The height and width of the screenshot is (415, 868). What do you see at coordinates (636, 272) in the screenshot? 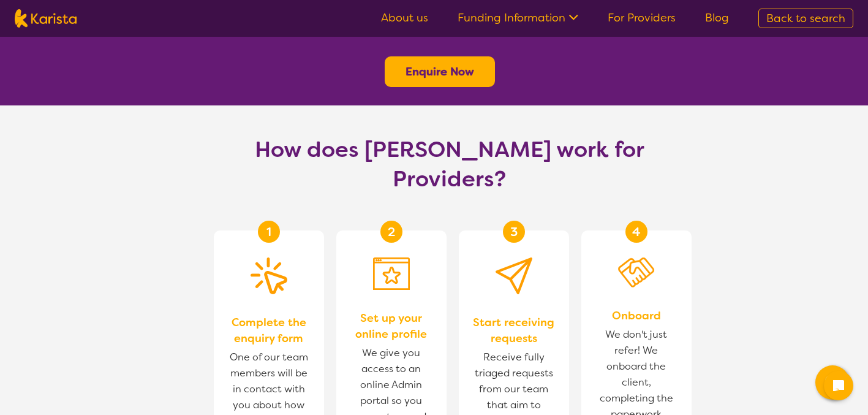
I see `img: Onboard` at bounding box center [636, 272].